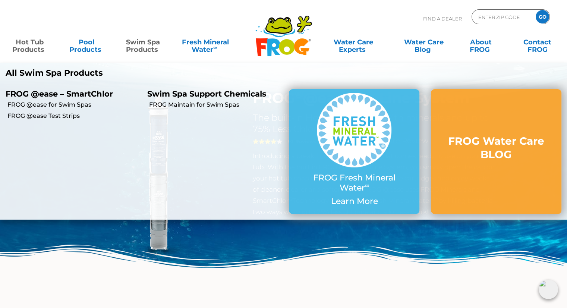 This screenshot has width=567, height=308. What do you see at coordinates (142, 73) in the screenshot?
I see `a: All Swim Spa Products` at bounding box center [142, 73].